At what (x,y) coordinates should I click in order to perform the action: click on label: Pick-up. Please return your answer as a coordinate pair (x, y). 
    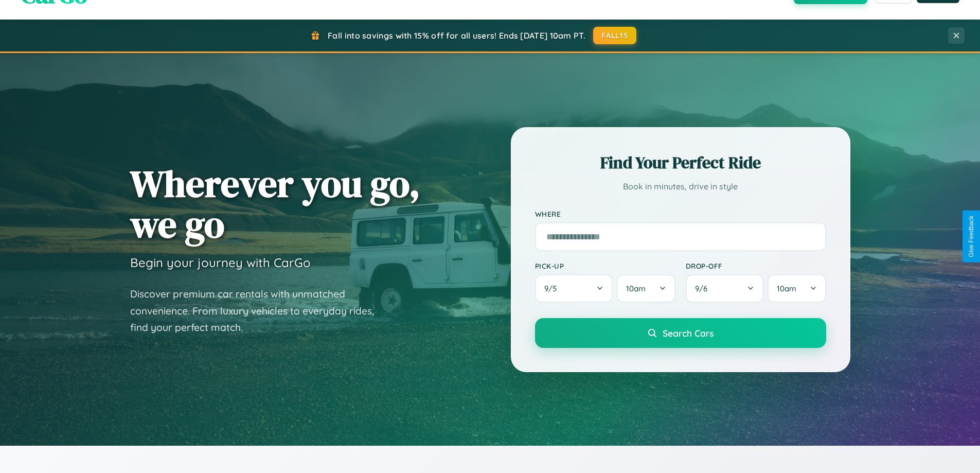
    Looking at the image, I should click on (605, 266).